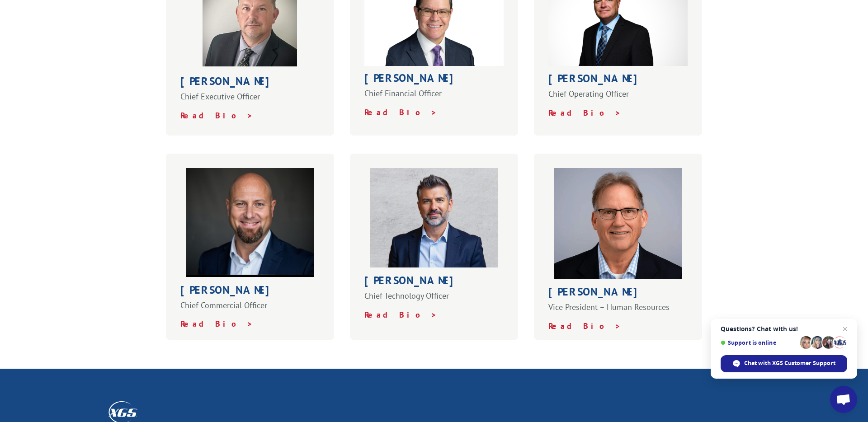  I want to click on p: Chief Financial Officer, so click(434, 98).